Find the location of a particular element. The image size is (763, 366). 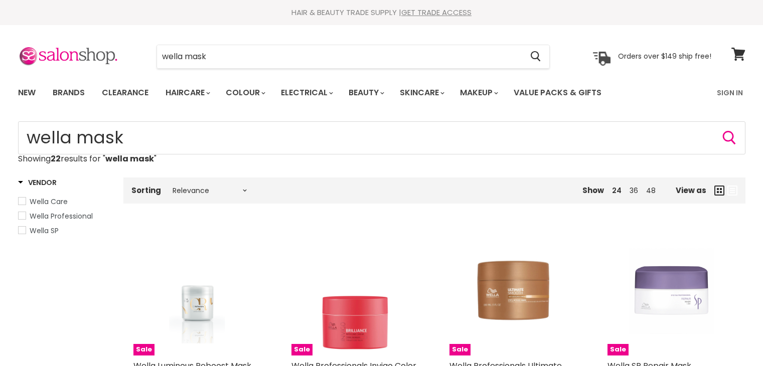

div: HAIR & BEAUTY TRADE SUPPLY | is located at coordinates (382, 13).